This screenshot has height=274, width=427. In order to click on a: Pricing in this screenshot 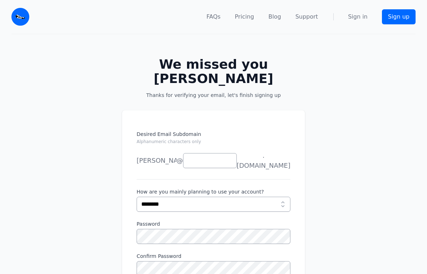, I will do `click(245, 17)`.